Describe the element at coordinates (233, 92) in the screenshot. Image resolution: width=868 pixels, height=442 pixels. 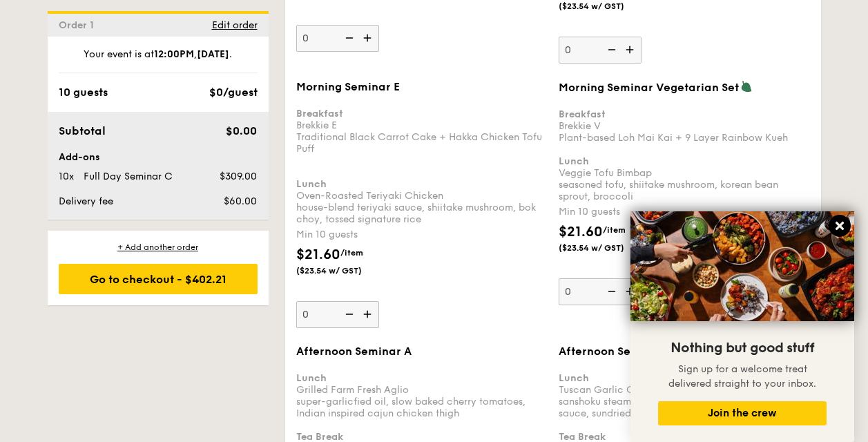
I see `div: $0/guest` at that location.